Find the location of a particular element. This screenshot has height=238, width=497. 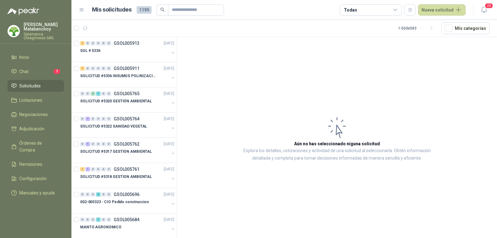

p: SOLICITUD #5318 GESTION AMBIENTAL is located at coordinates (116, 176).